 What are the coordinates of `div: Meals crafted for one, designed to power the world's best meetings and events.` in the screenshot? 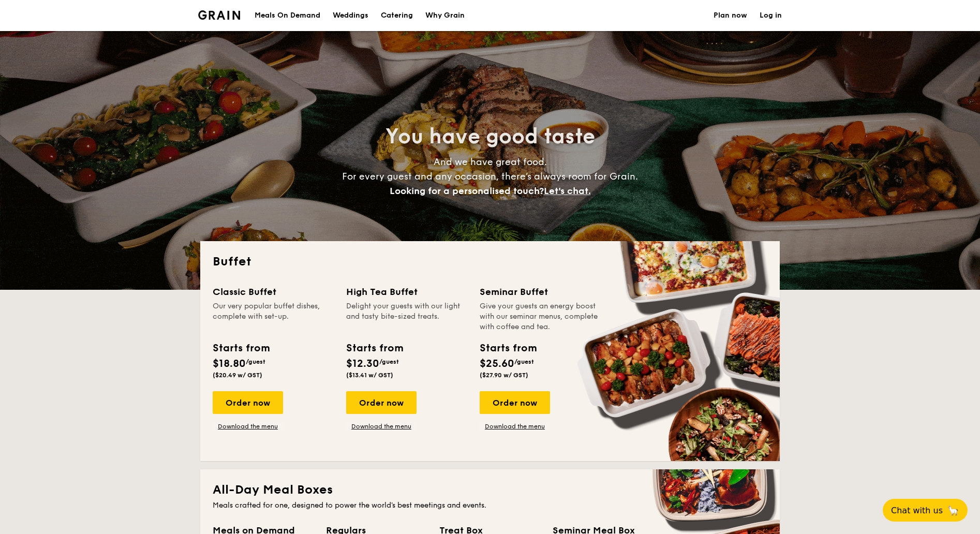 It's located at (490, 505).